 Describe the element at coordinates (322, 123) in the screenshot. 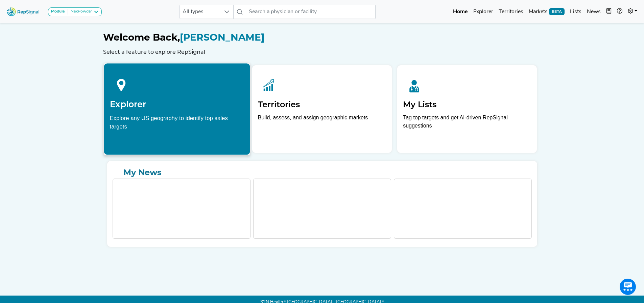

I see `p: Build, assess, and assign geographic markets` at that location.